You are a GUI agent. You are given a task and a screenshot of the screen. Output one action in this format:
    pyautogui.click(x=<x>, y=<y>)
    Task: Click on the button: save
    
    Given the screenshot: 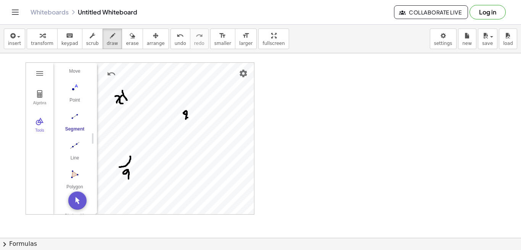 What is the action you would take?
    pyautogui.click(x=487, y=39)
    